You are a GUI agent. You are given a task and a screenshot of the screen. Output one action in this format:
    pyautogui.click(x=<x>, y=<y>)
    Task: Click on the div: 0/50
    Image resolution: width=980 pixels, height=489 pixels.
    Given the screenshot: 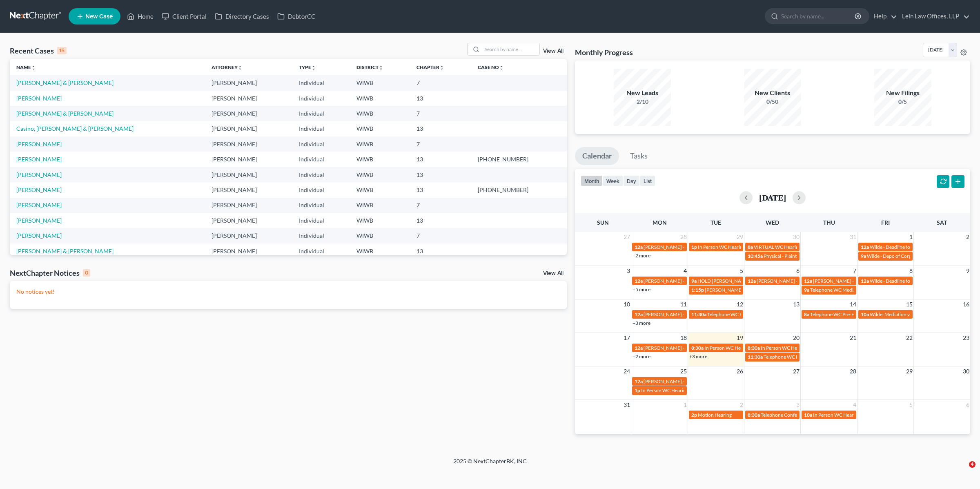 What is the action you would take?
    pyautogui.click(x=772, y=101)
    